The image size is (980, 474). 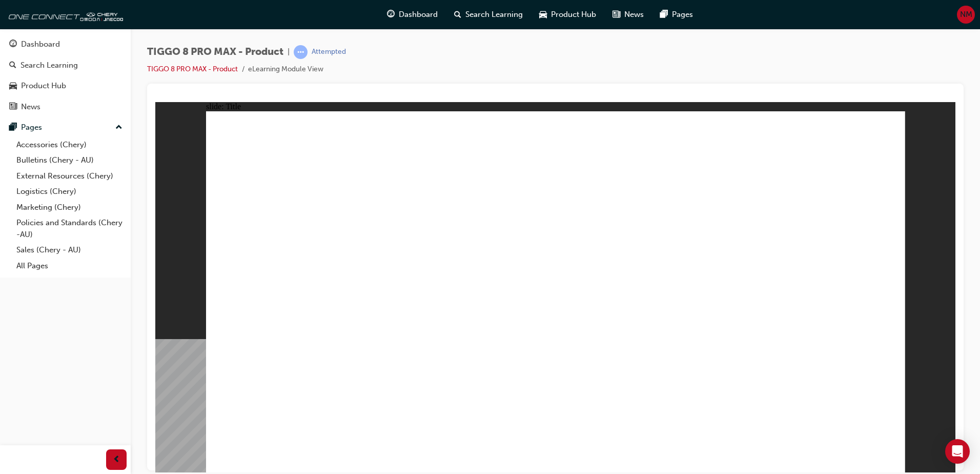 I want to click on a: Dashboard, so click(x=65, y=44).